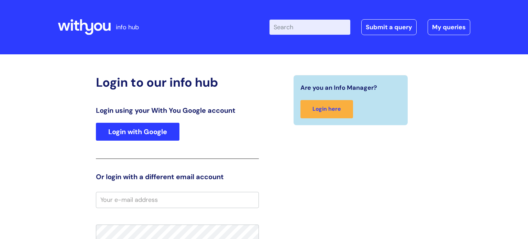 The width and height of the screenshot is (528, 239). Describe the element at coordinates (389, 27) in the screenshot. I see `a: Submit a query` at that location.